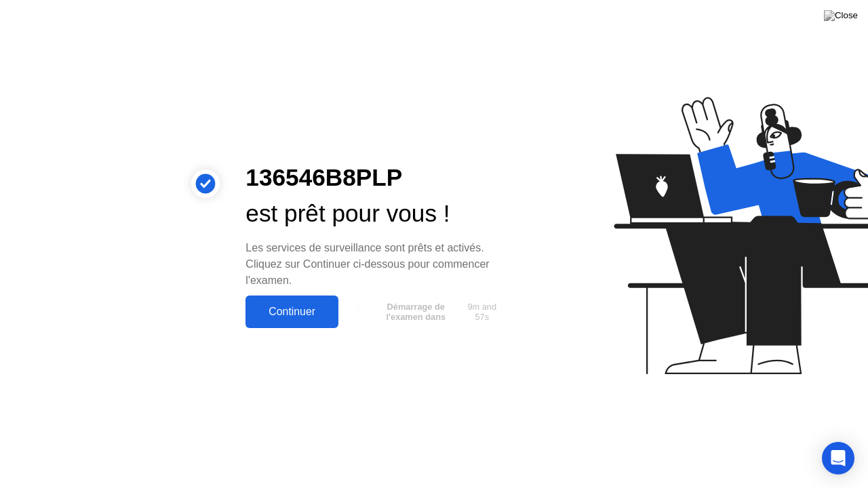 The width and height of the screenshot is (868, 488). What do you see at coordinates (838, 458) in the screenshot?
I see `div: Open Intercom Messenger` at bounding box center [838, 458].